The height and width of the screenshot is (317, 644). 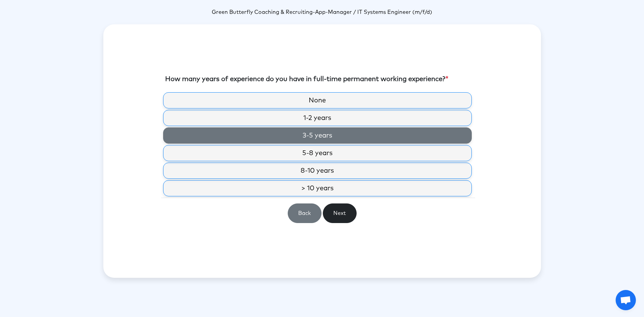 I want to click on span: App-Manager / IT Systems Engineer (m/f/d), so click(x=374, y=12).